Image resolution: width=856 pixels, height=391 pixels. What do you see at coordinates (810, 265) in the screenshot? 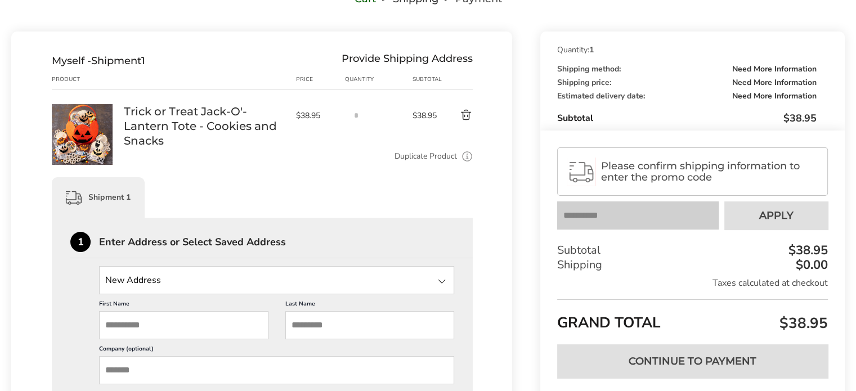
I see `div: $0.00` at bounding box center [810, 265].